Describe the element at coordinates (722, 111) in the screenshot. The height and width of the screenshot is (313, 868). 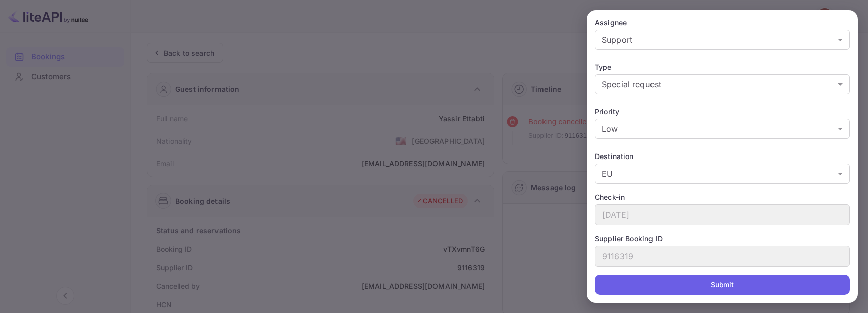
I see `div: Priority` at that location.